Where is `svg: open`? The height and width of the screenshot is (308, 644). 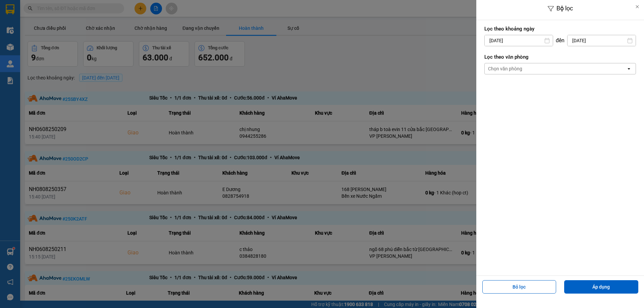 svg: open is located at coordinates (629, 69).